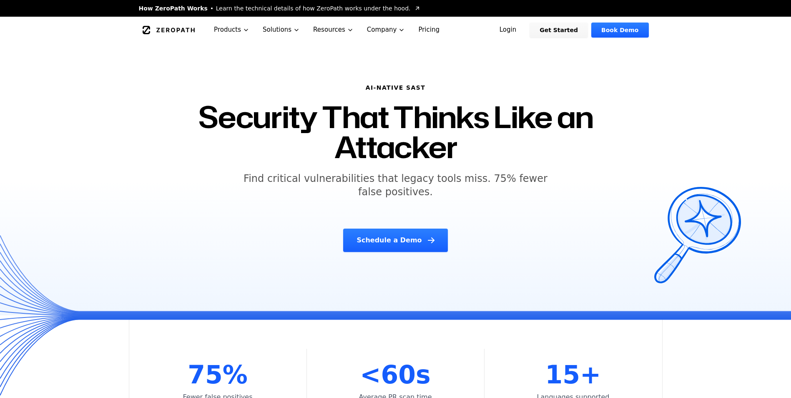 This screenshot has width=791, height=398. Describe the element at coordinates (280, 8) in the screenshot. I see `a: How ZeroPath WorksLearn the technical details of how ZeroPath works under the hood.` at that location.